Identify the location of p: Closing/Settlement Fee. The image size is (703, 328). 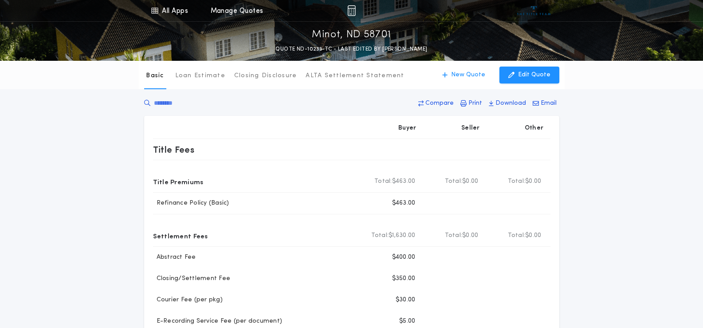
(191, 278).